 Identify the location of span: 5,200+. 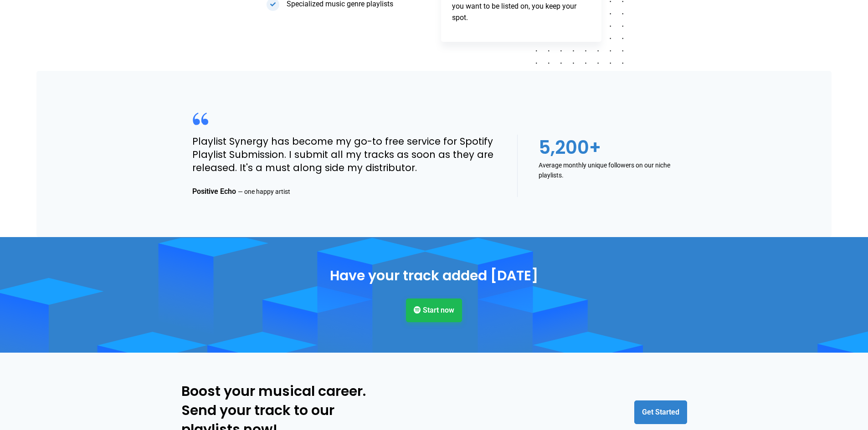
(570, 148).